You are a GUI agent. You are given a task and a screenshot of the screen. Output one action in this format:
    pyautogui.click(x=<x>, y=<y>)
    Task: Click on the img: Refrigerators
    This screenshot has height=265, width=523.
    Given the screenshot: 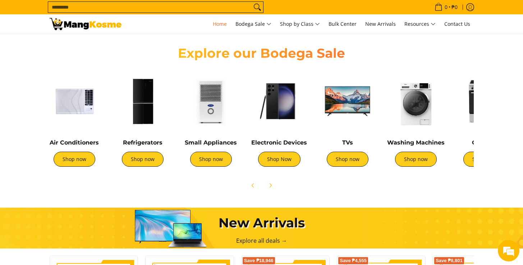 What is the action you would take?
    pyautogui.click(x=143, y=101)
    